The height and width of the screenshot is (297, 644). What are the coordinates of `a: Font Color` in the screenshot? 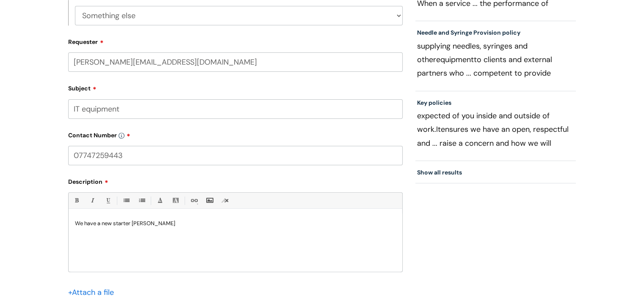 It's located at (159, 200).